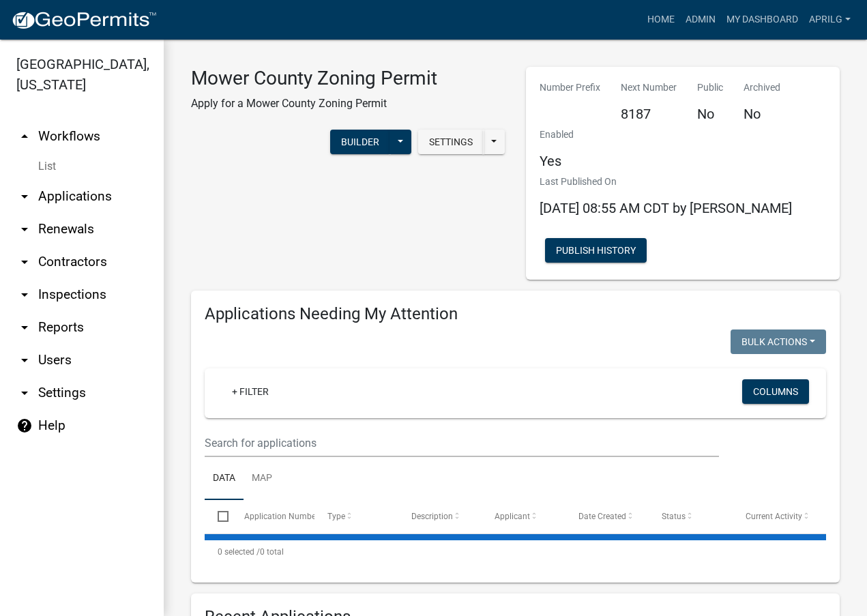 The width and height of the screenshot is (867, 616). Describe the element at coordinates (250, 392) in the screenshot. I see `a: + Filter` at that location.